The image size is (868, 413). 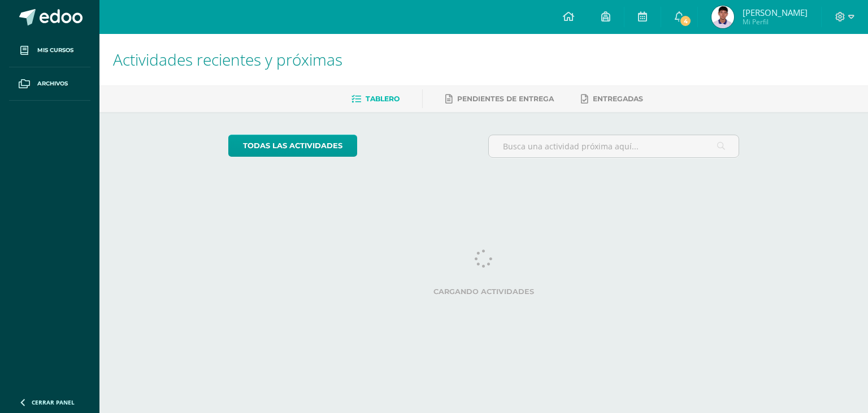 What do you see at coordinates (50, 50) in the screenshot?
I see `a: Mis cursos` at bounding box center [50, 50].